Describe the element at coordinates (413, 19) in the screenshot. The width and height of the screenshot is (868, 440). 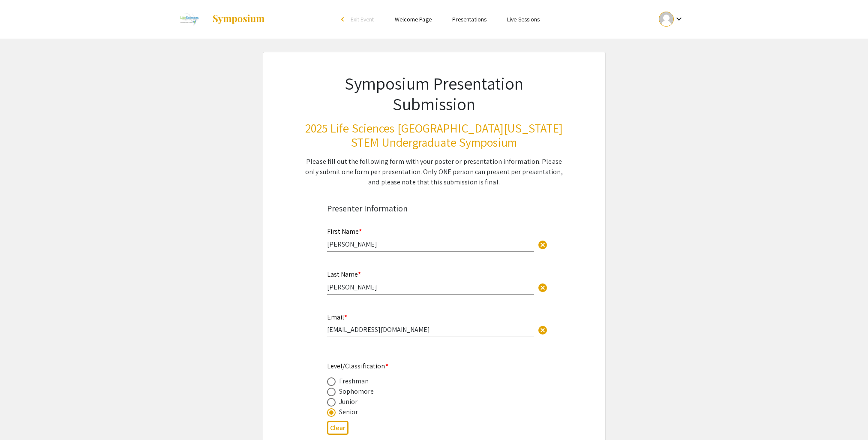
I see `a: Welcome Page` at that location.